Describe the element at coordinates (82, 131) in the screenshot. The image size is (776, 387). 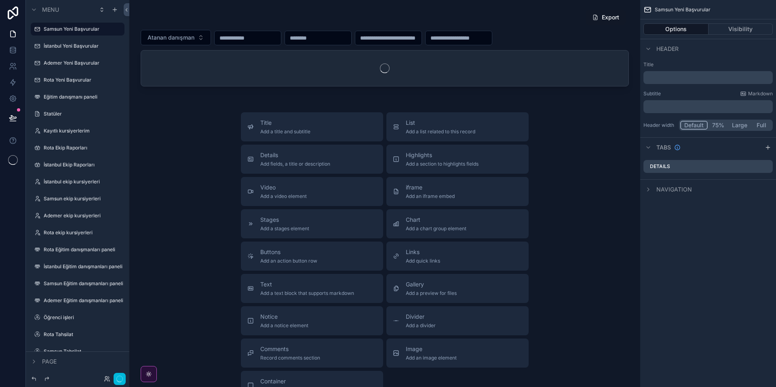
I see `label: Kayıtlı kursiyerlerim` at that location.